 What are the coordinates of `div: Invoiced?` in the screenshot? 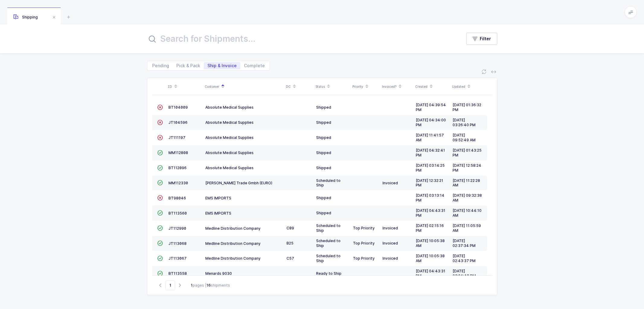 It's located at (397, 86).